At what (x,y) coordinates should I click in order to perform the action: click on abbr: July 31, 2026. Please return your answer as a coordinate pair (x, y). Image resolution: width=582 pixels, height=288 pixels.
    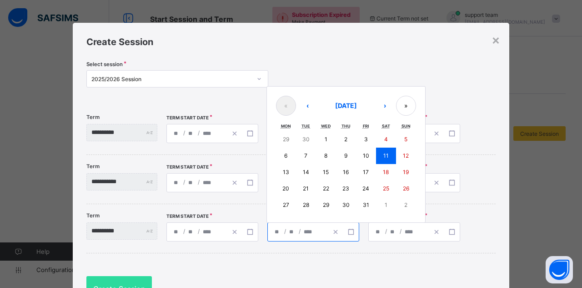
    Looking at the image, I should click on (366, 204).